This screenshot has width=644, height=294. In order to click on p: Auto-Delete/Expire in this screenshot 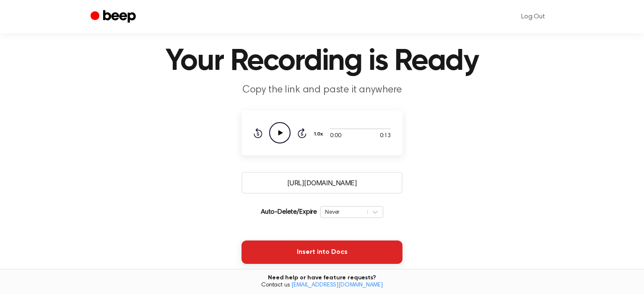, I will do `click(289, 212)`.